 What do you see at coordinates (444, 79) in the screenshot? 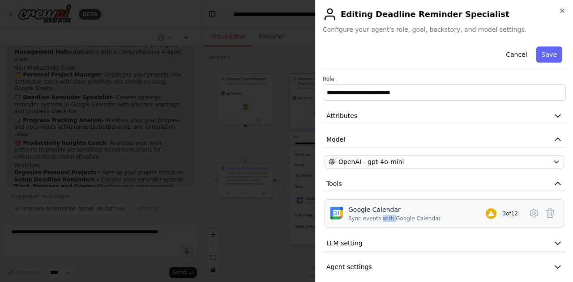
I see `label: Role` at bounding box center [444, 79].